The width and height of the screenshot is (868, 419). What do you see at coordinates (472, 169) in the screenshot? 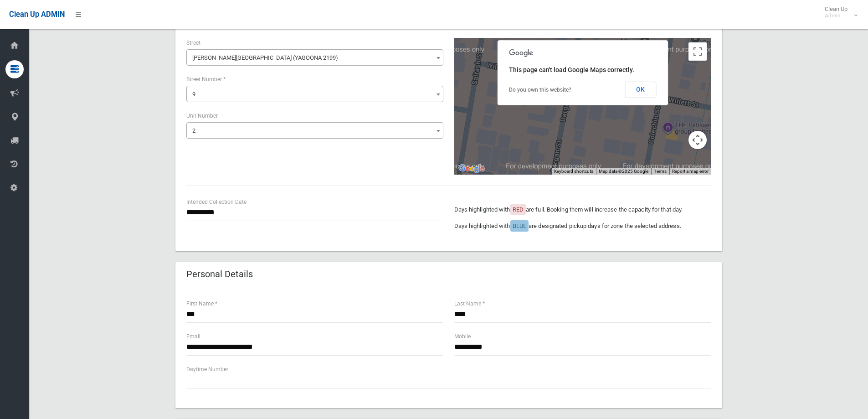
I see `a: Open this area in Google Maps (opens a new window)` at bounding box center [472, 169].